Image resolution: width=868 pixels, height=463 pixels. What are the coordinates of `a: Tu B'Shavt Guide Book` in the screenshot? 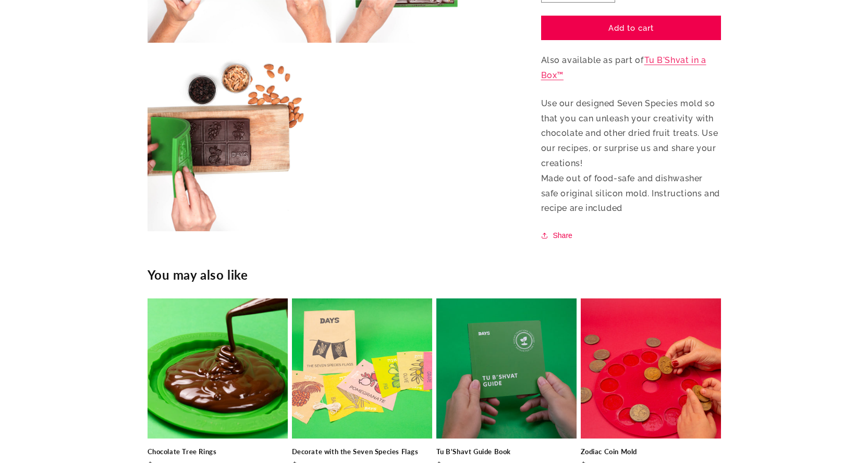 It's located at (506, 452).